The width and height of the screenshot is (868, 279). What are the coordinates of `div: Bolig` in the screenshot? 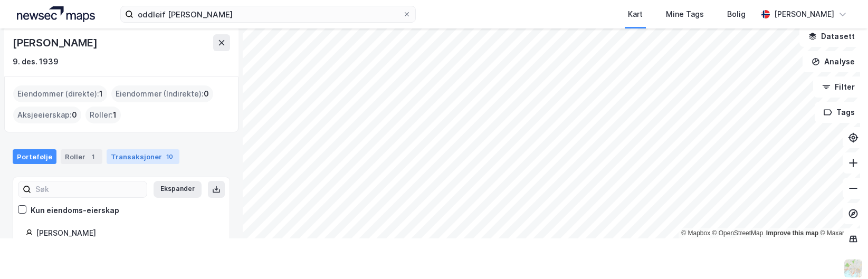 It's located at (736, 14).